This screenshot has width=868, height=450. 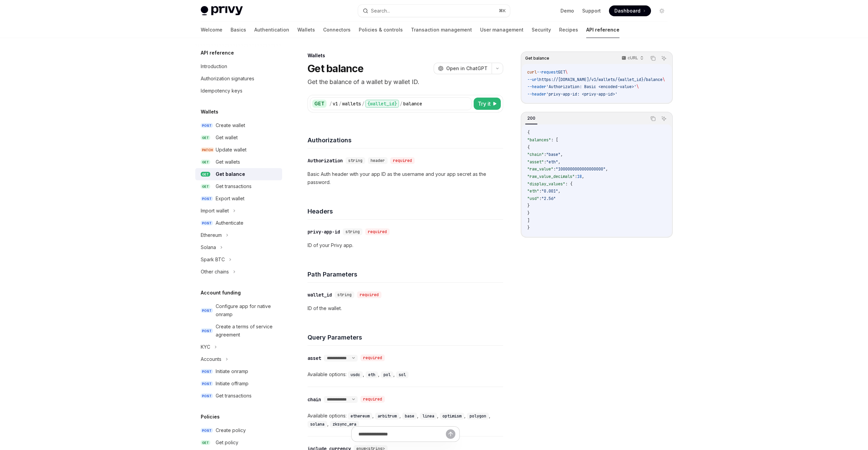 What do you see at coordinates (227, 79) in the screenshot?
I see `div: Authorization signatures` at bounding box center [227, 79].